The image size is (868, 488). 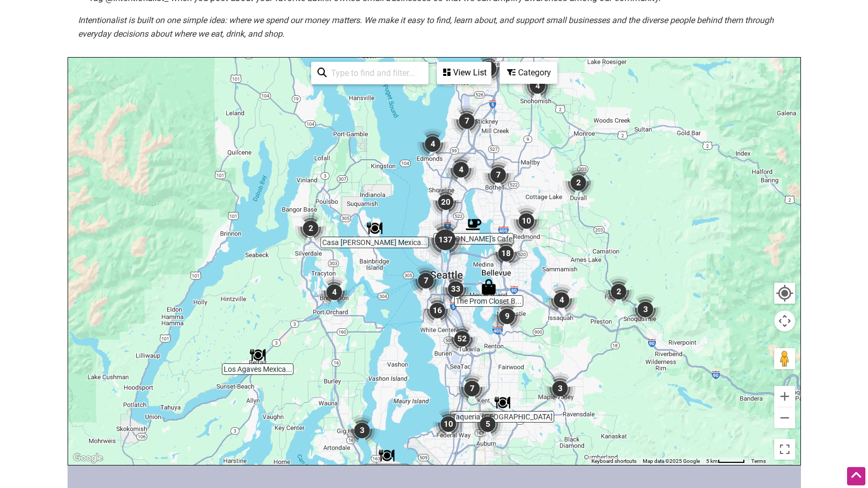 I want to click on div: Viva Tacoma, so click(x=387, y=455).